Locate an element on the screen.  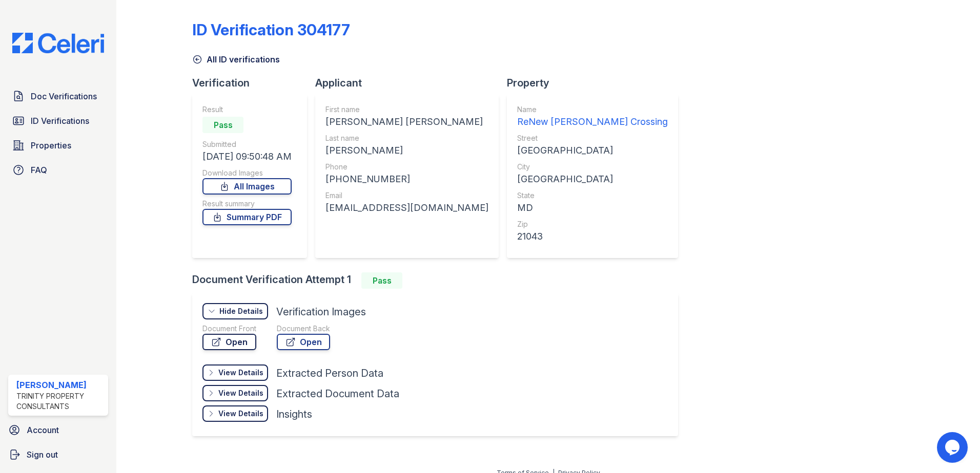
a: Sign out is located at coordinates (58, 455).